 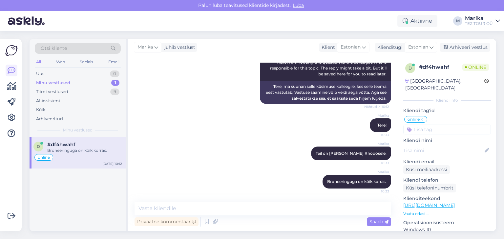 What do you see at coordinates (447, 100) in the screenshot?
I see `div: Kliendi info` at bounding box center [447, 100].